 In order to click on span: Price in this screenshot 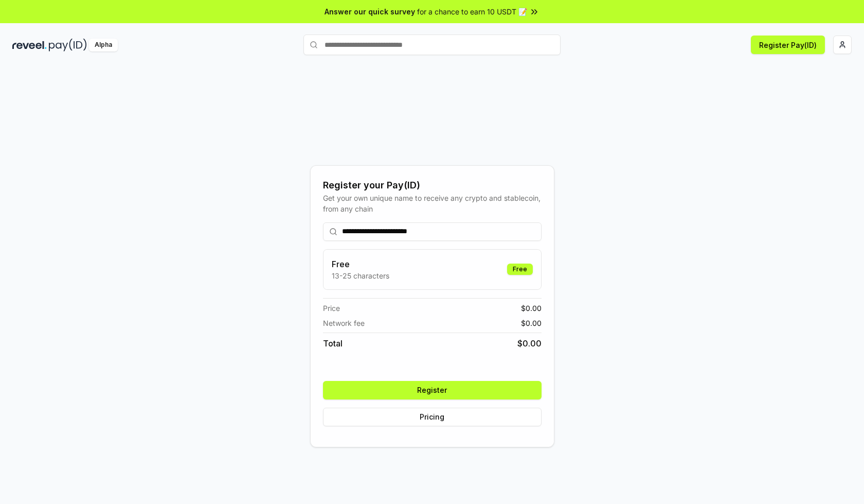, I will do `click(331, 308)`.